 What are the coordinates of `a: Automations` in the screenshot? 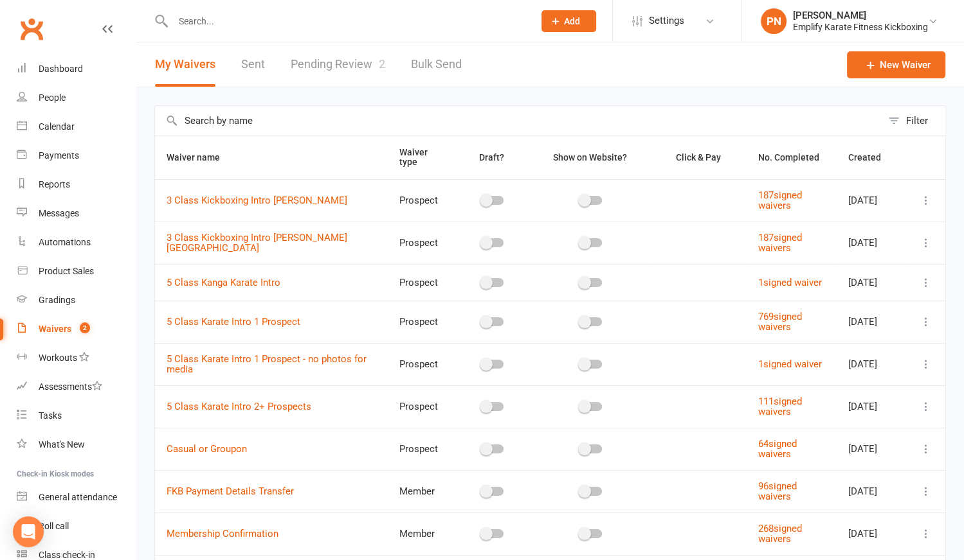 It's located at (75, 242).